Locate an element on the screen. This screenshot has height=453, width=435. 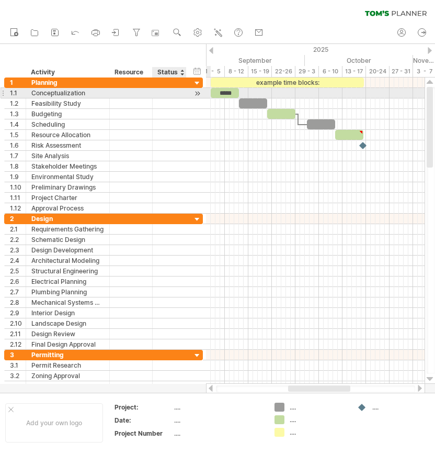
div: Add your own logo is located at coordinates (54, 422).